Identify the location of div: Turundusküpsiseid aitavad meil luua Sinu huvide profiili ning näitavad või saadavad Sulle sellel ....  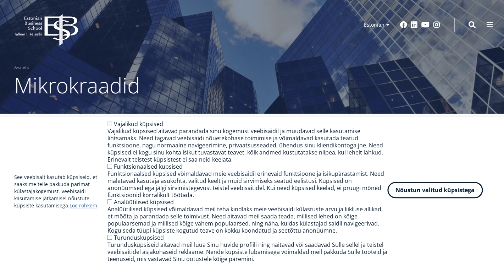
(247, 251).